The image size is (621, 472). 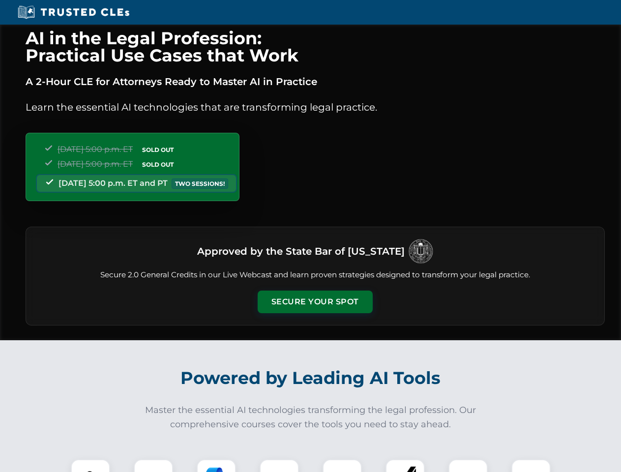 I want to click on h1: AI in the Legal Profession: Practical Use Cases that Work, so click(x=315, y=47).